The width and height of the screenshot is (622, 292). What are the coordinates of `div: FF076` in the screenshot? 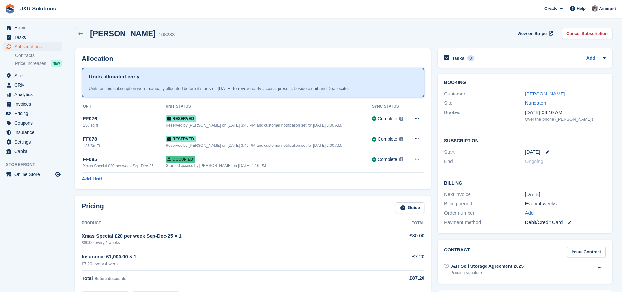 It's located at (124, 119).